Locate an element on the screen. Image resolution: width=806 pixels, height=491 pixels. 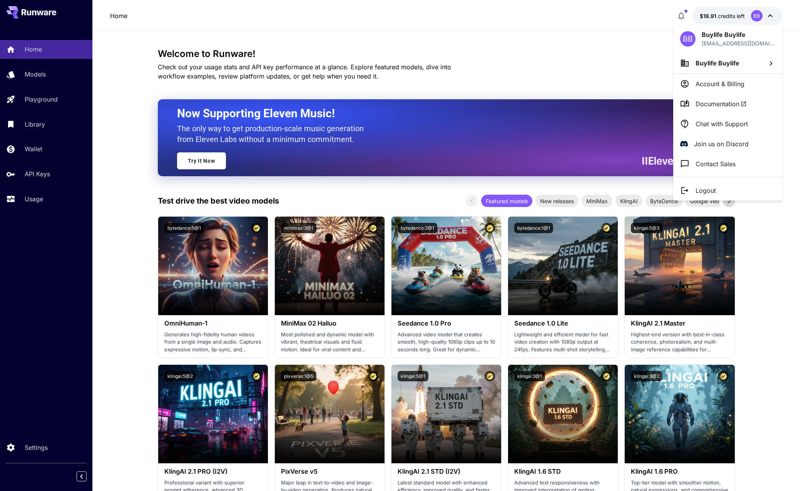
span: Documentation is located at coordinates (721, 104).